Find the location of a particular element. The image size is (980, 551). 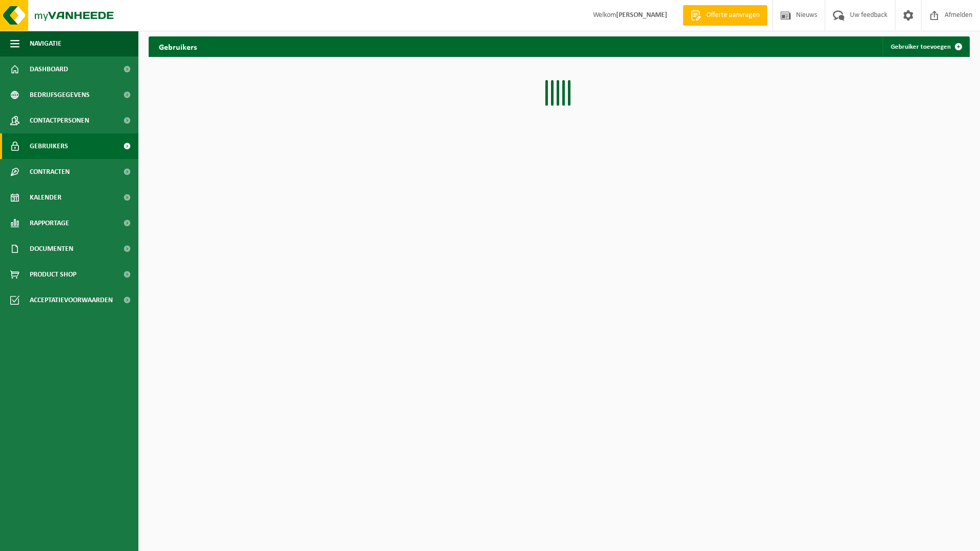

span: Product Shop is located at coordinates (53, 275).